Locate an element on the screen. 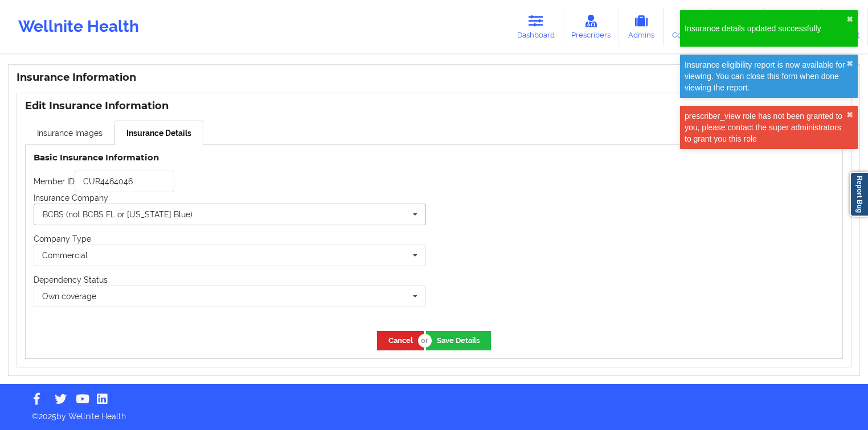 The width and height of the screenshot is (868, 430). div: prescriber_view role has not been granted to you, please contact the super administrators to gran... is located at coordinates (766, 127).